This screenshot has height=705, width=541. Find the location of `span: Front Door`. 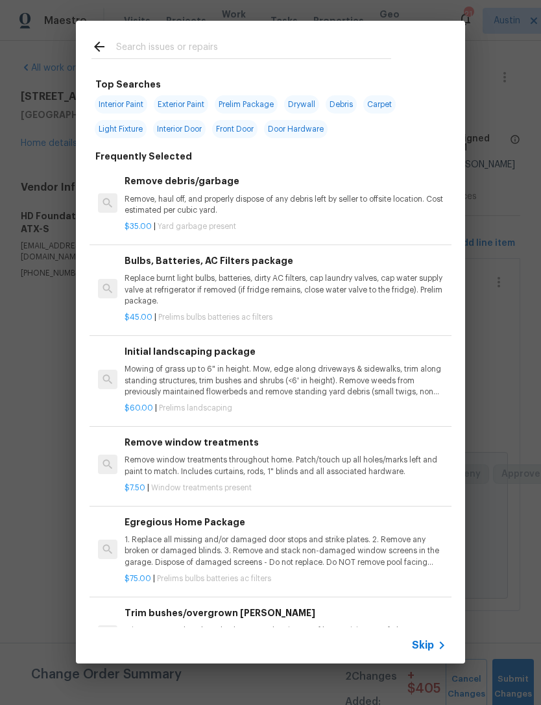

span: Front Door is located at coordinates (235, 129).